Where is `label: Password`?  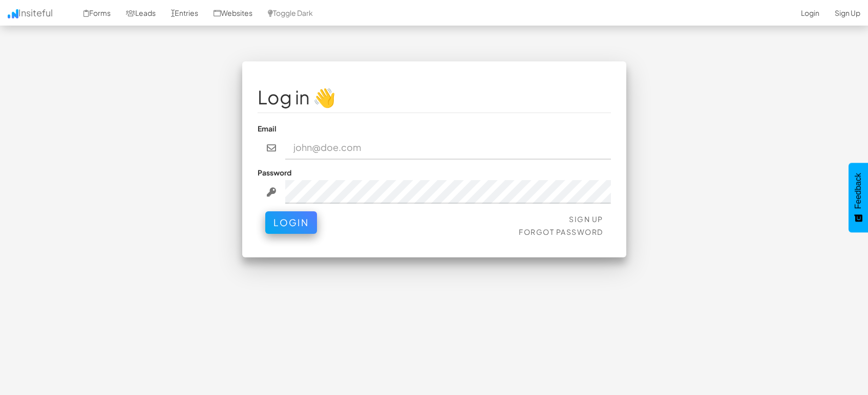 label: Password is located at coordinates (274, 172).